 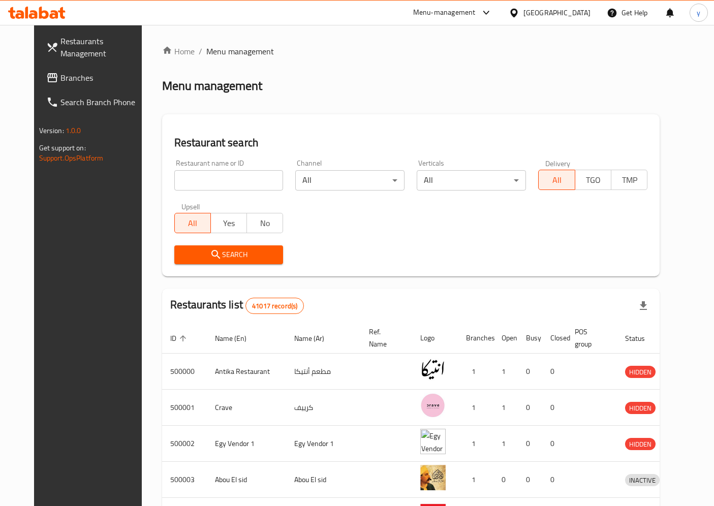 I want to click on span: Get support on:, so click(x=63, y=148).